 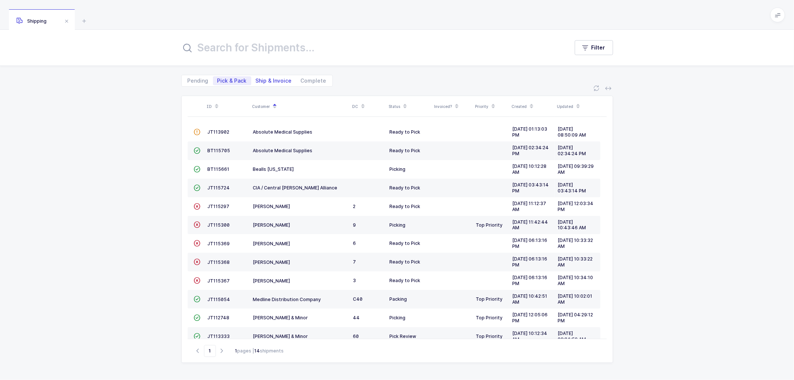 I want to click on span: Ship & Invoice, so click(x=274, y=81).